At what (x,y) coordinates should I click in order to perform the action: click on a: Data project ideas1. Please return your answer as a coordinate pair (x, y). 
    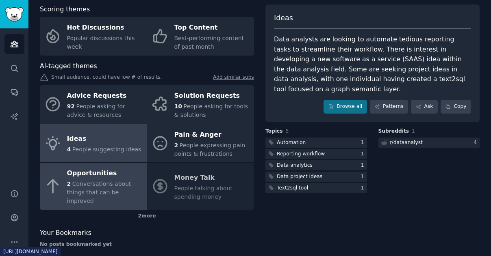
    Looking at the image, I should click on (316, 177).